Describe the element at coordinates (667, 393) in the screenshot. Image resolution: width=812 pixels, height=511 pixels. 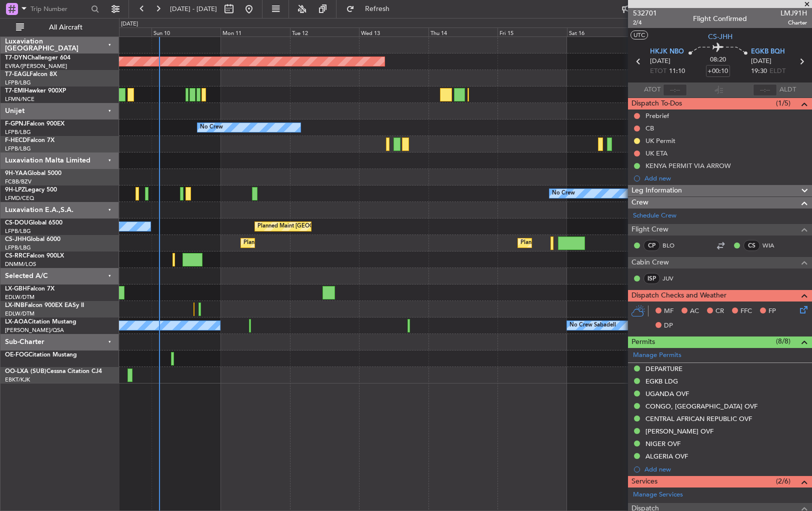
I see `div: UGANDA OVF` at that location.